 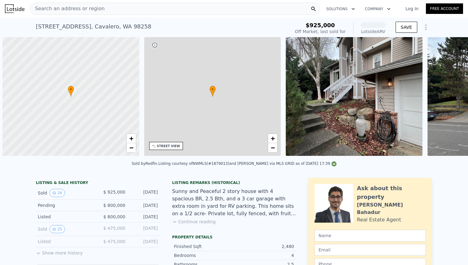 I want to click on button: Continue reading, so click(x=194, y=222).